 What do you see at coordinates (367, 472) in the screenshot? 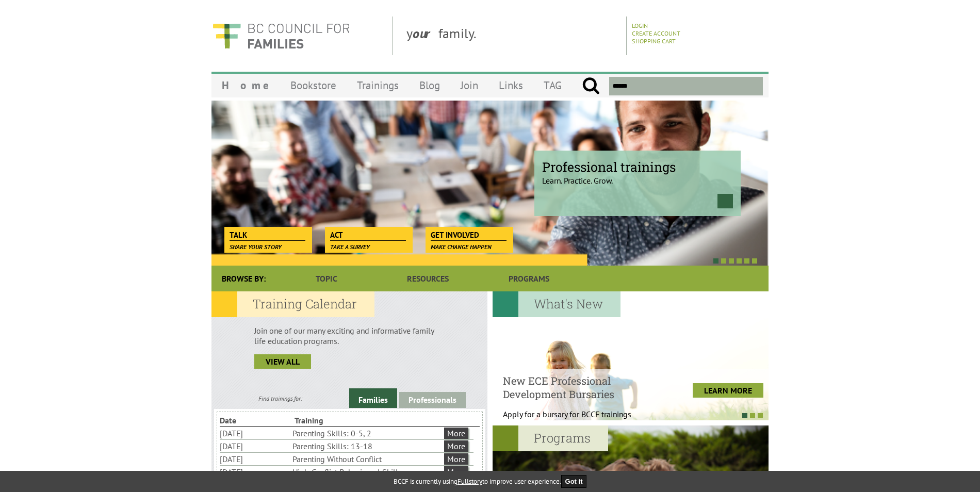
I see `li: High-Conflict Behavioural Skills` at bounding box center [367, 472].